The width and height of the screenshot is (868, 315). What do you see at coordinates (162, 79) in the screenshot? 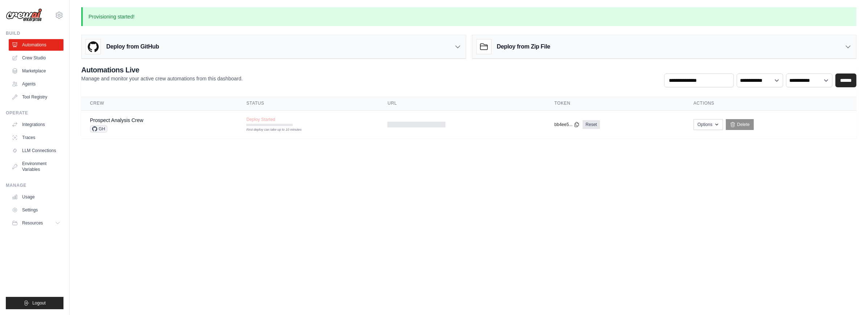
I see `p: Manage and monitor your active crew automations from this dashboard.` at bounding box center [162, 79].